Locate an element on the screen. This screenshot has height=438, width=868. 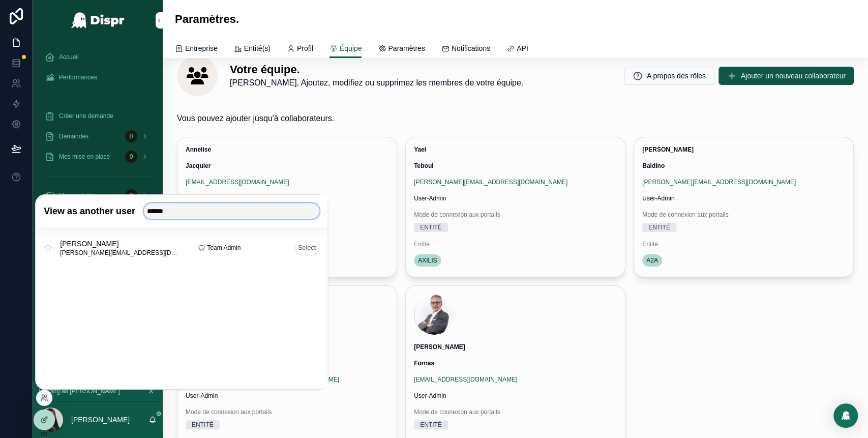
a: Créer une demande is located at coordinates (98, 116).